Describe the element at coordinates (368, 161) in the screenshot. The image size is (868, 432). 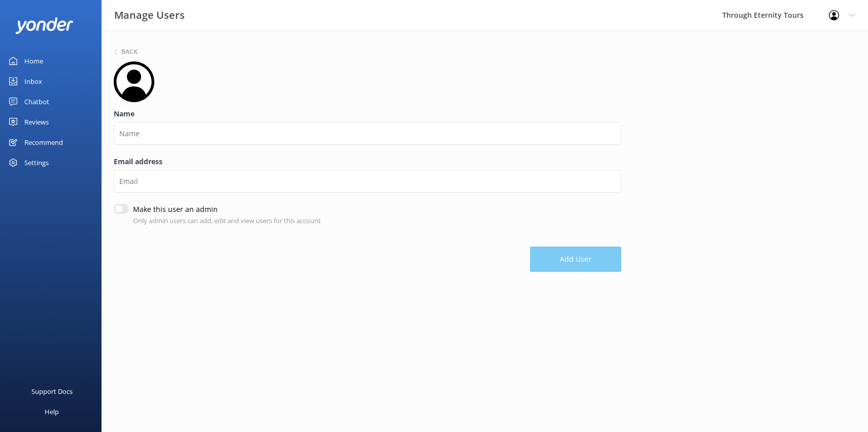
I see `label: Email address` at that location.